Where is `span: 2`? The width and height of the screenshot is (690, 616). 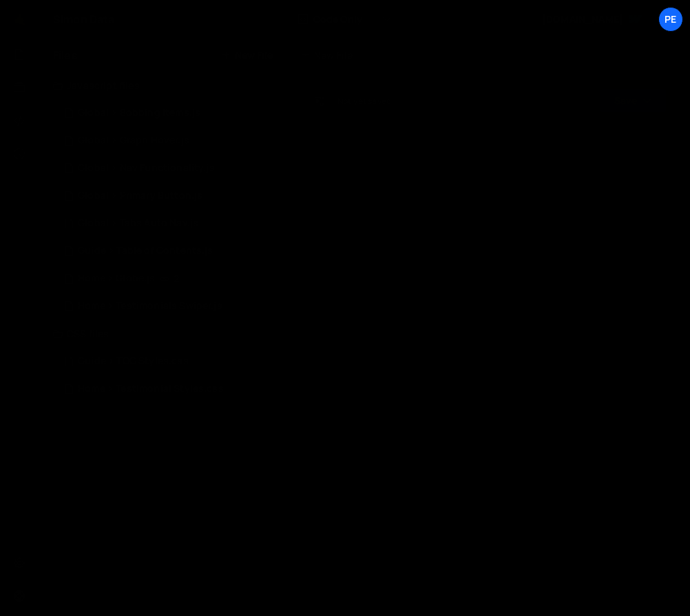 span: 2 is located at coordinates (176, 279).